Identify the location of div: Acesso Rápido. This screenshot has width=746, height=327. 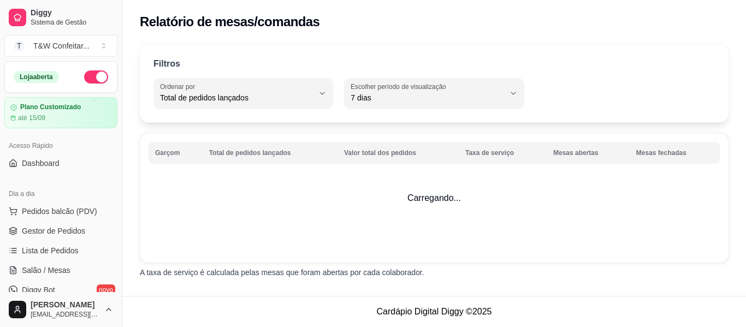
(61, 146).